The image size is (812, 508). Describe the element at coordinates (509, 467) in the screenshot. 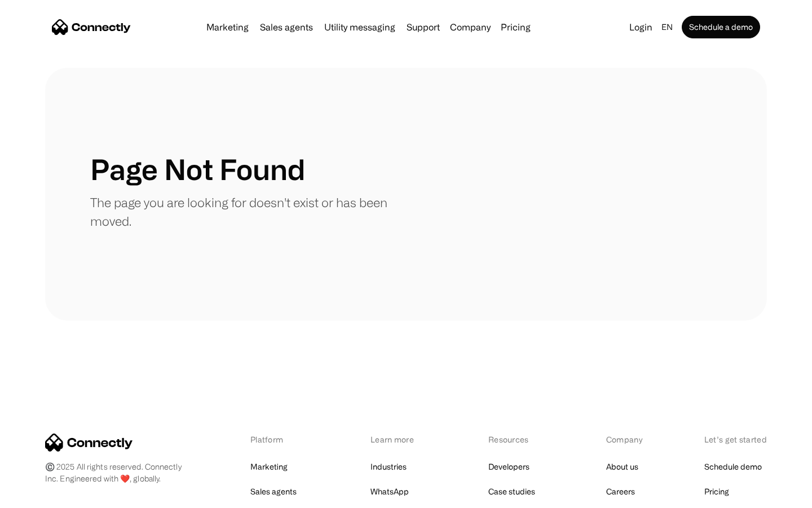

I see `a: Developers` at that location.